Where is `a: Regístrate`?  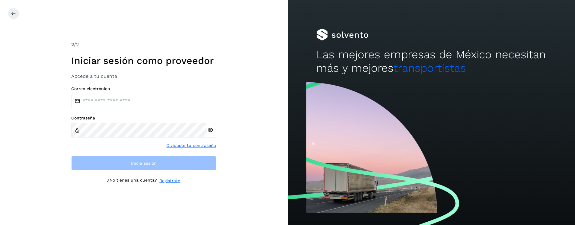 a: Regístrate is located at coordinates (170, 181).